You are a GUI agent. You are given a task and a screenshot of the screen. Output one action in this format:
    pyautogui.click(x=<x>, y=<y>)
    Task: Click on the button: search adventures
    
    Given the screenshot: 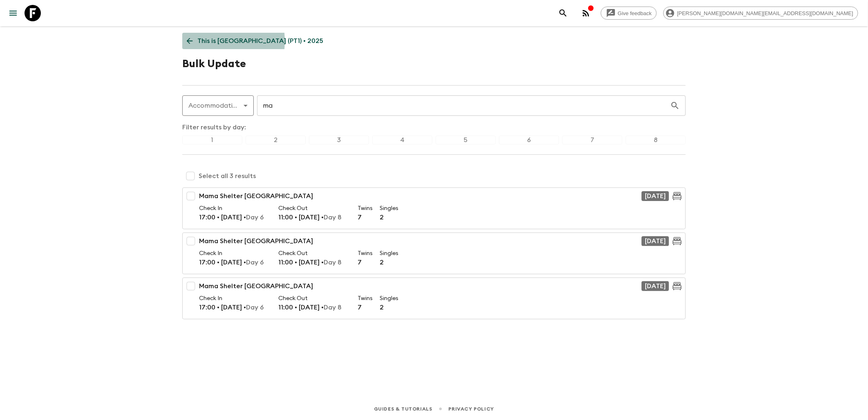 What is the action you would take?
    pyautogui.click(x=563, y=13)
    